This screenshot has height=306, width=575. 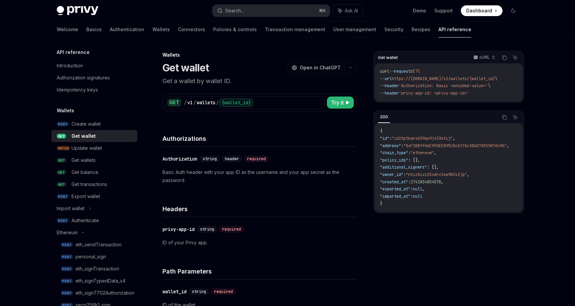 I want to click on a: Wallets, so click(x=161, y=30).